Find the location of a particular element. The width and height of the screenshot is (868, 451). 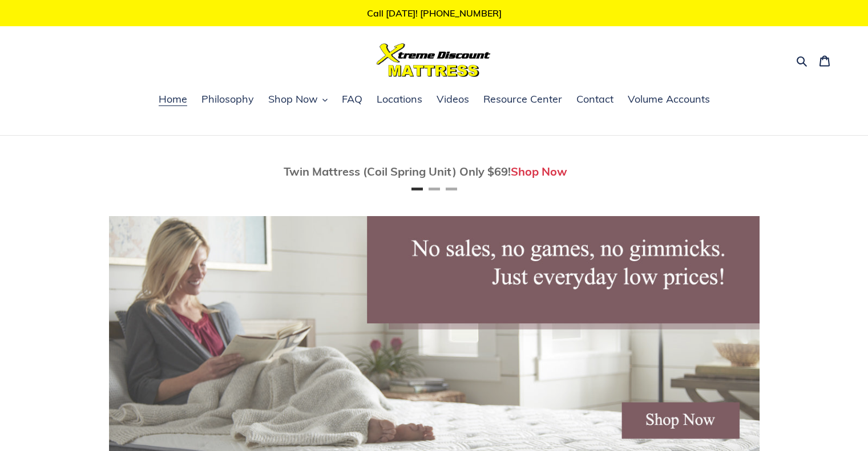

img: Xtreme Discount Mattress is located at coordinates (434, 60).